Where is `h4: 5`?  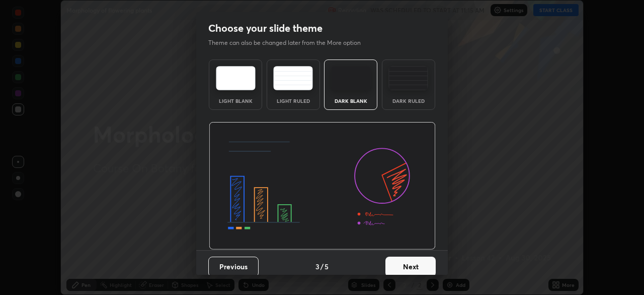
h4: 5 is located at coordinates (327, 266).